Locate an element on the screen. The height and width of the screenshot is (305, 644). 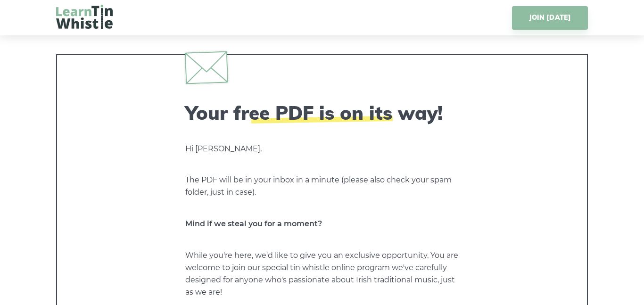
img: LearnTinWhistle.com is located at coordinates (85, 16).